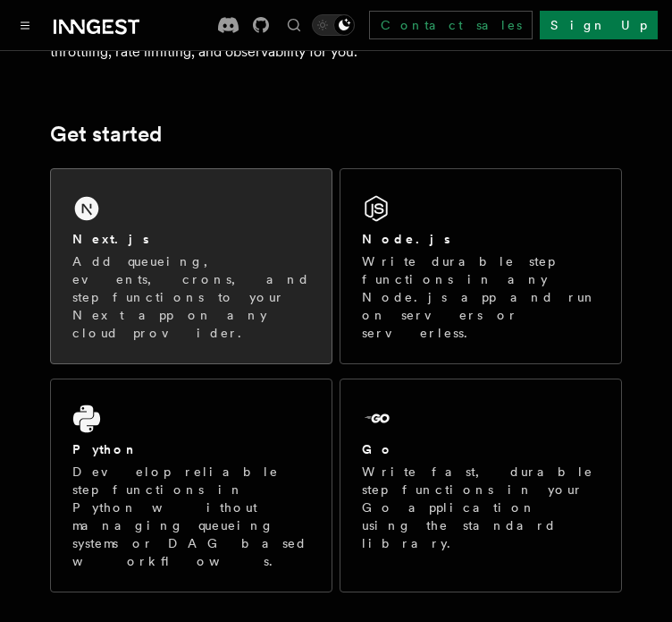 This screenshot has height=622, width=672. I want to click on button: Toggle navigation, so click(25, 25).